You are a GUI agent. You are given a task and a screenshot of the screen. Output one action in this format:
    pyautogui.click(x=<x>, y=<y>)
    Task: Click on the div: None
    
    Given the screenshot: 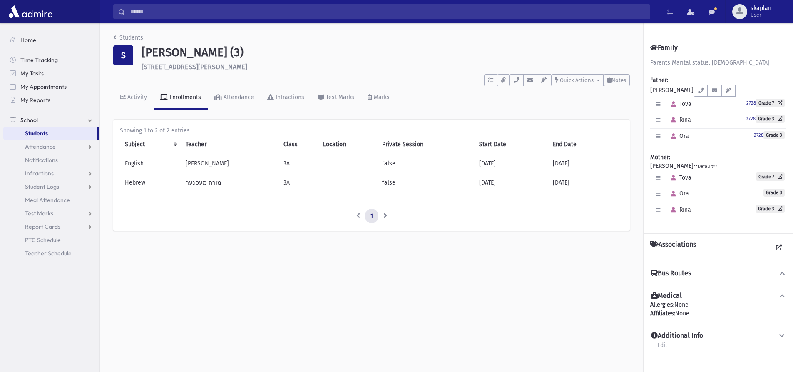 What is the action you would take?
    pyautogui.click(x=718, y=313)
    